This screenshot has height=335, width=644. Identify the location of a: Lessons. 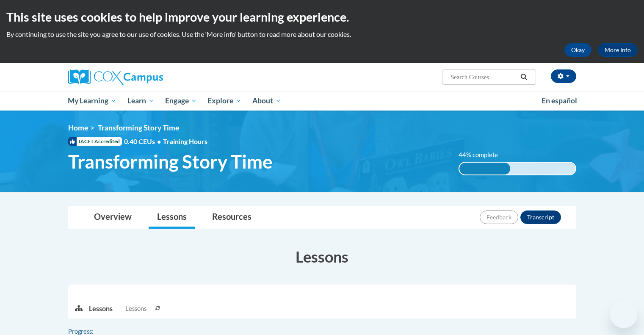
(172, 217).